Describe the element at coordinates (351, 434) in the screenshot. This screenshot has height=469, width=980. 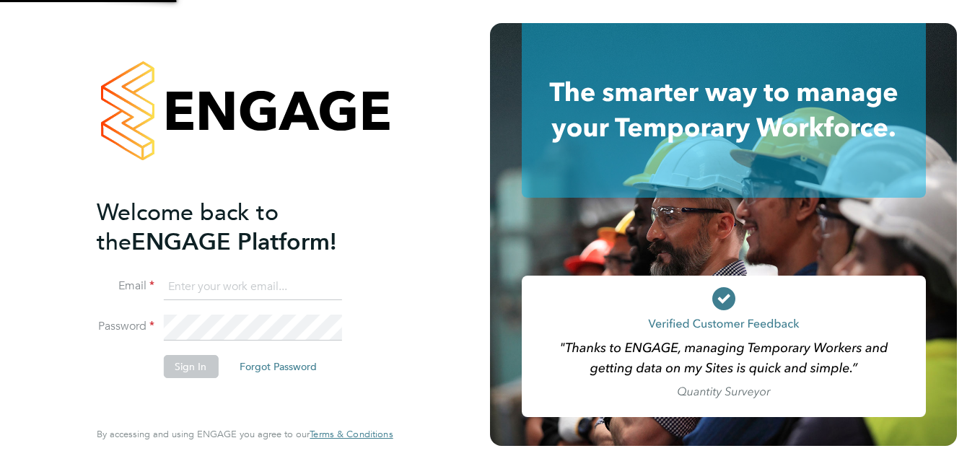
I see `a: Terms & Conditions` at that location.